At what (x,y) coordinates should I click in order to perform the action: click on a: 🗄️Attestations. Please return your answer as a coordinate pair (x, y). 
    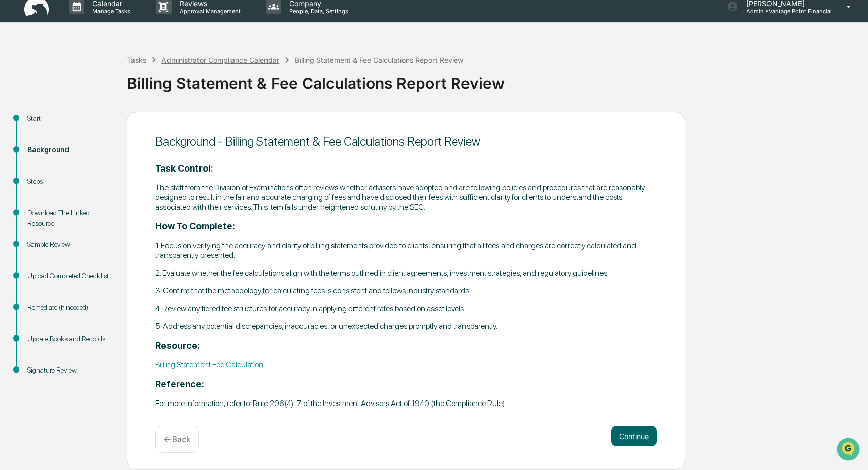
    Looking at the image, I should click on (100, 133).